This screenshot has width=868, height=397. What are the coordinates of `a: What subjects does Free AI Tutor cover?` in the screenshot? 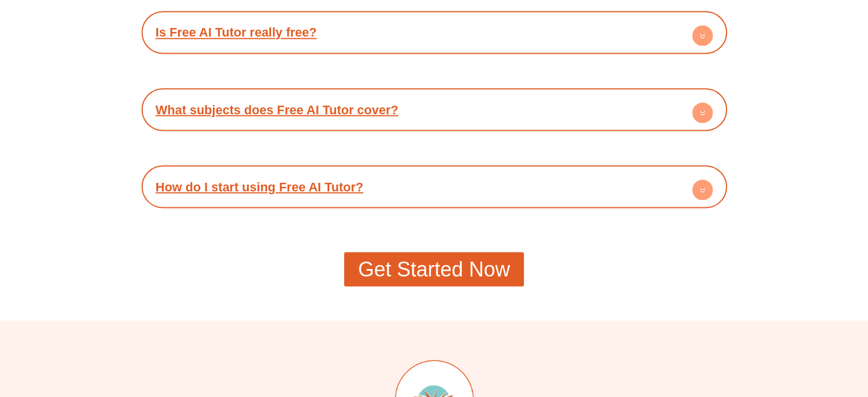 It's located at (277, 109).